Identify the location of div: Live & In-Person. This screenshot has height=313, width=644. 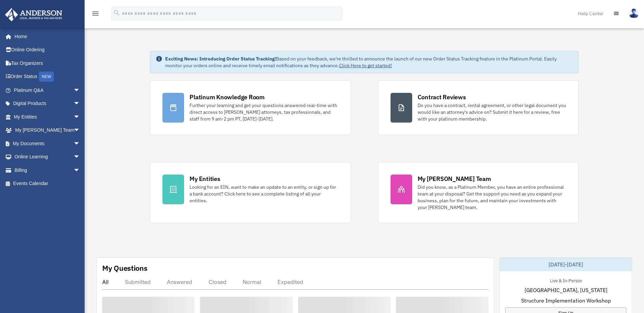
(565, 280).